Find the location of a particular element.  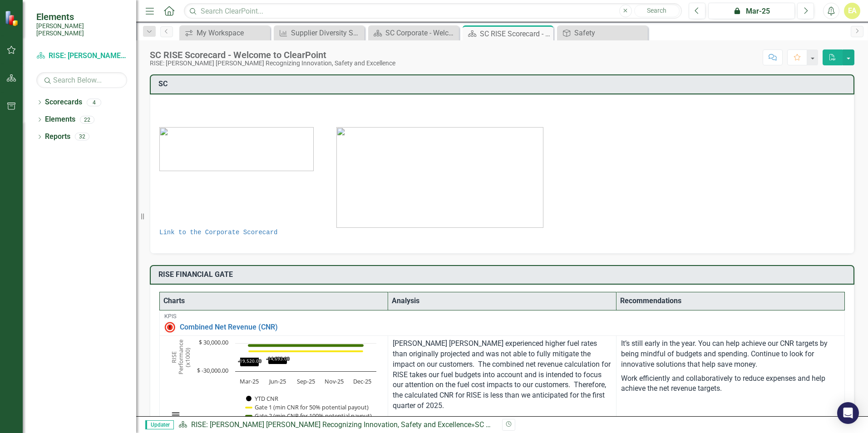

span: Search is located at coordinates (656, 10).